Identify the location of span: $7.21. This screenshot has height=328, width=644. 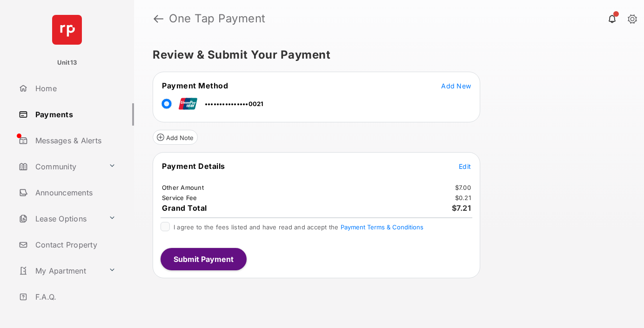
(462, 208).